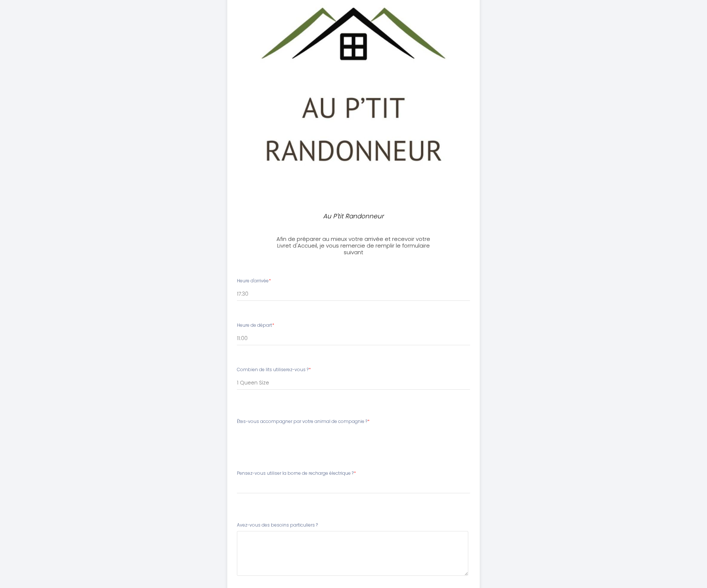 This screenshot has height=588, width=707. What do you see at coordinates (274, 369) in the screenshot?
I see `label: Combien de lits utiliserez-vous ?` at bounding box center [274, 369].